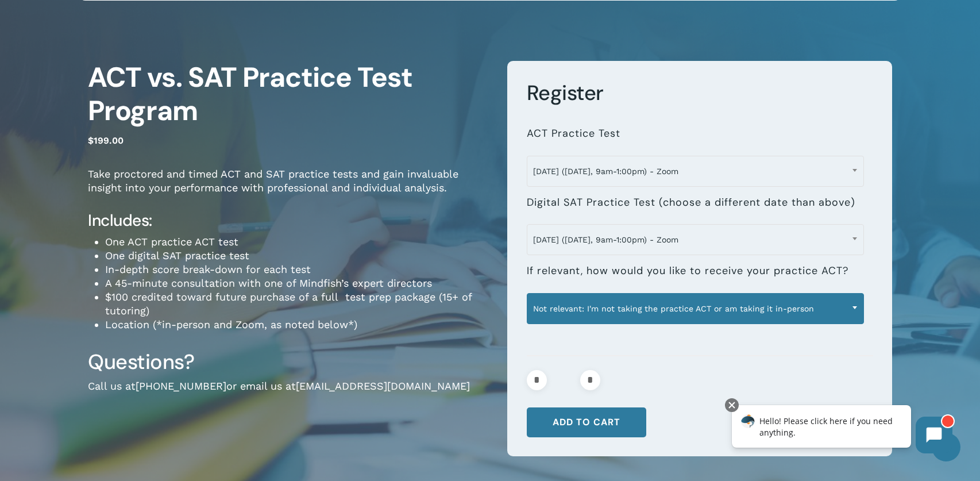 The width and height of the screenshot is (980, 481). Describe the element at coordinates (297, 325) in the screenshot. I see `li: Location (*in-person and Zoom, as noted below*)` at that location.